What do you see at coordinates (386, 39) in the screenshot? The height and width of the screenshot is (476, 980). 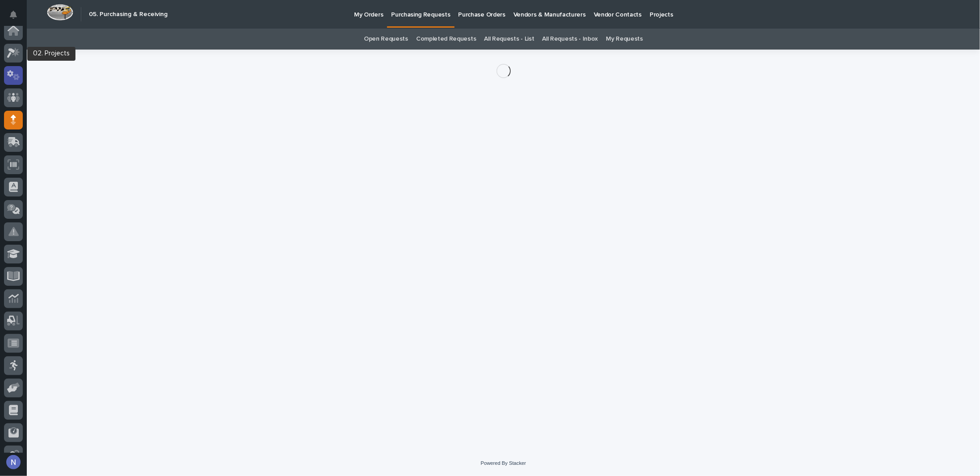 I see `a: Open Requests` at bounding box center [386, 39].